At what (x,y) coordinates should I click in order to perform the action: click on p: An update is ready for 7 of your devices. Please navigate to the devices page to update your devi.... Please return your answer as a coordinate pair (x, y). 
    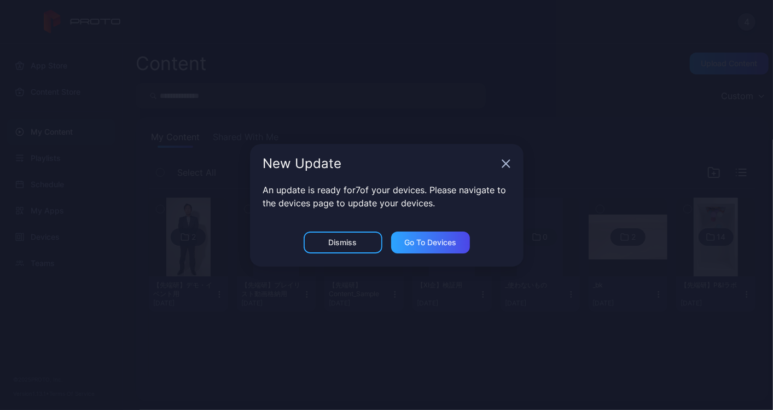
    Looking at the image, I should click on (387, 196).